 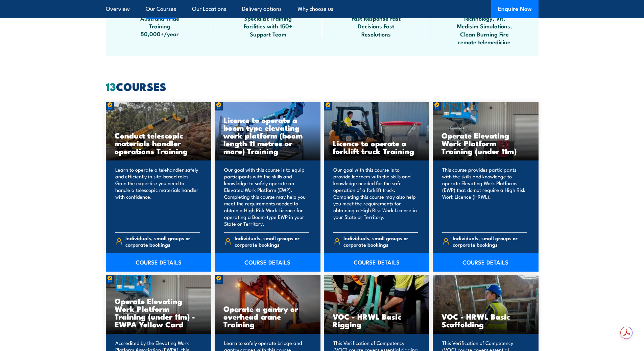 What do you see at coordinates (160, 26) in the screenshot?
I see `span: Australia Wide Training 50,000+/year` at bounding box center [160, 26].